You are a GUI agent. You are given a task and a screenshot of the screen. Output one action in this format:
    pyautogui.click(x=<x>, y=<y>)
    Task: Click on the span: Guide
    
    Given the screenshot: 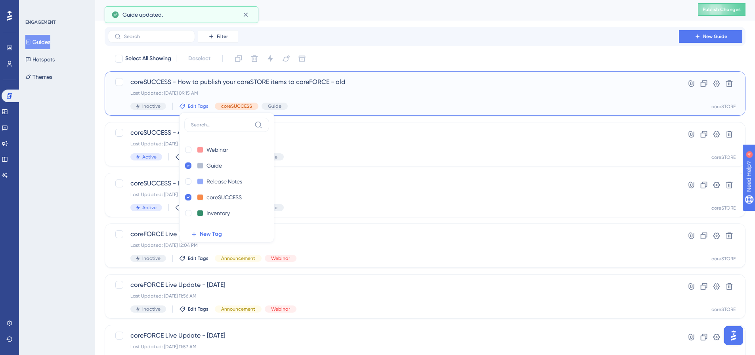 What is the action you would take?
    pyautogui.click(x=275, y=106)
    